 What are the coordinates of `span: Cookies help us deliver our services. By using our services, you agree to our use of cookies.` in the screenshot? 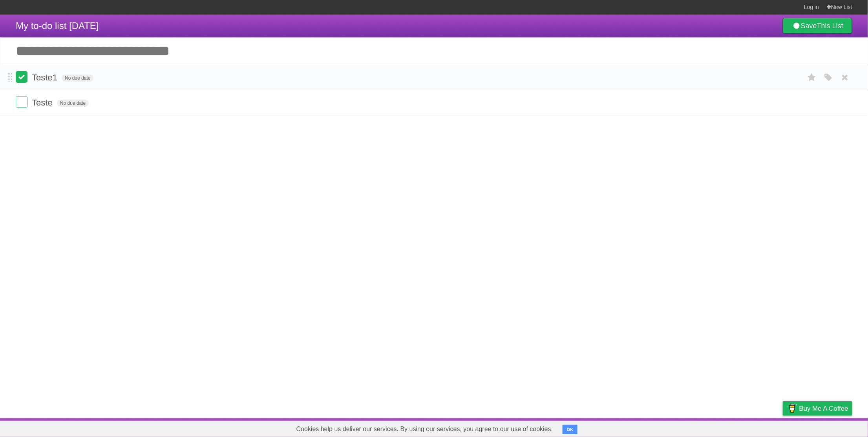 It's located at (425, 430).